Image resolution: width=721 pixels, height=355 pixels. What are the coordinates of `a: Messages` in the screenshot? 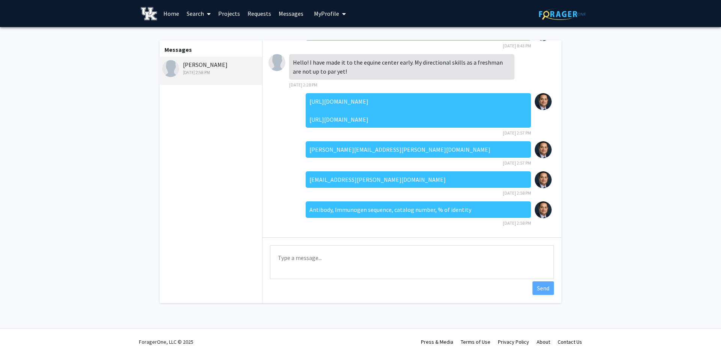 It's located at (291, 14).